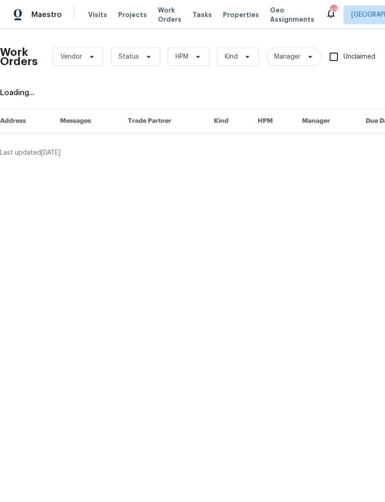 This screenshot has width=385, height=502. I want to click on th: Kind, so click(228, 121).